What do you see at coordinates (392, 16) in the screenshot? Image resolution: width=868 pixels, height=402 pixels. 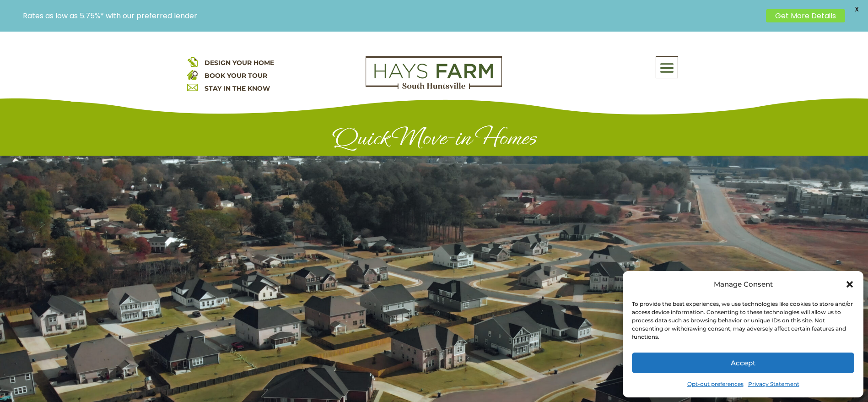 I see `p: Rates as low as 5.75%* with our preferred lender` at bounding box center [392, 16].